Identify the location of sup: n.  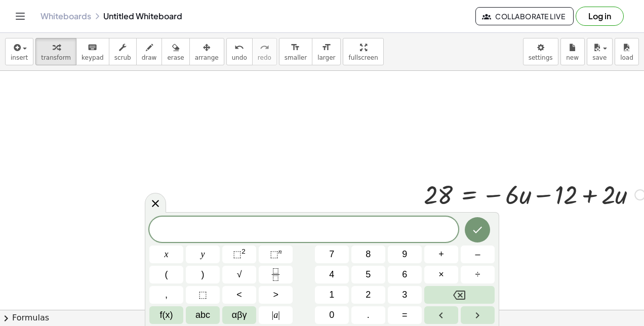
(280, 251).